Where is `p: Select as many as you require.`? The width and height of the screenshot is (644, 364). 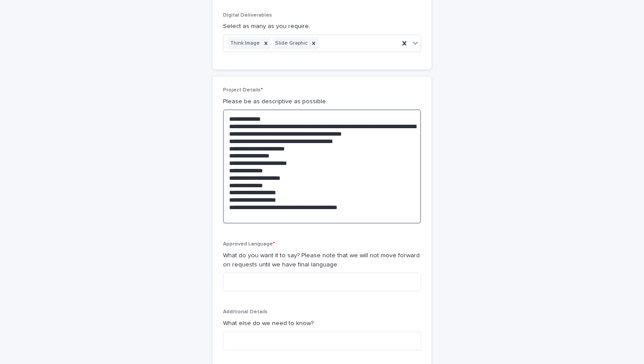 p: Select as many as you require. is located at coordinates (322, 27).